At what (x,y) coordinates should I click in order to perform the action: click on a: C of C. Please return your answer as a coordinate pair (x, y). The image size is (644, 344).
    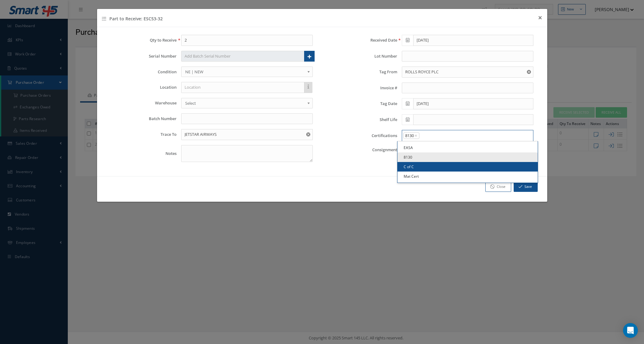
    Looking at the image, I should click on (467, 166).